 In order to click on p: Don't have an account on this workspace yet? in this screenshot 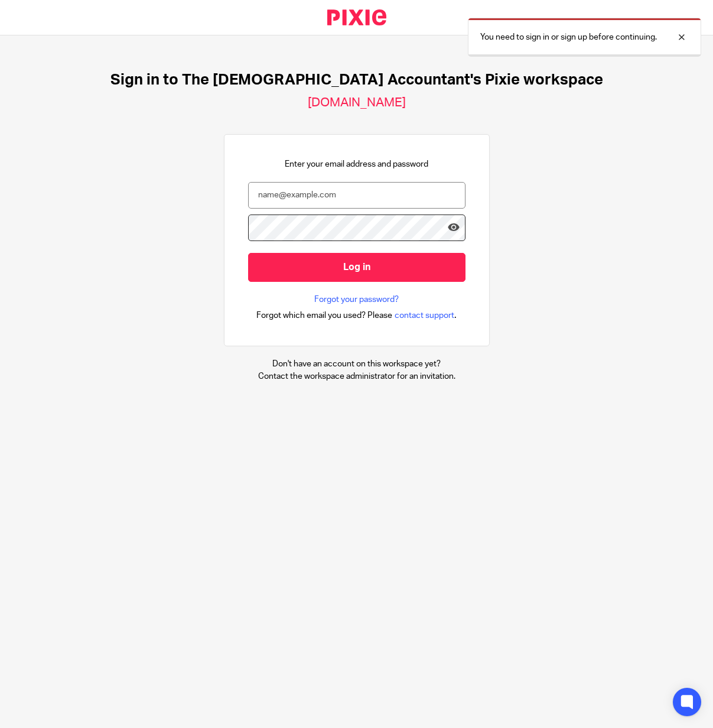, I will do `click(357, 364)`.